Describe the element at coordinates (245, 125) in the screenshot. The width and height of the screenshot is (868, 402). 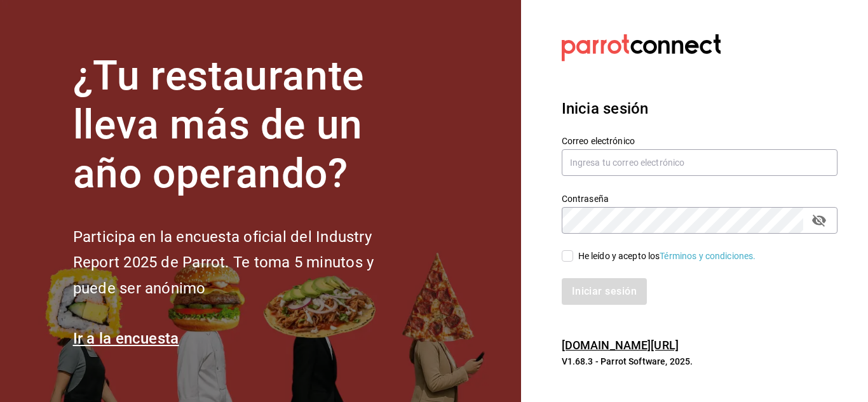
I see `h1: ¿Tu restaurante lleva más de un año operando?` at that location.